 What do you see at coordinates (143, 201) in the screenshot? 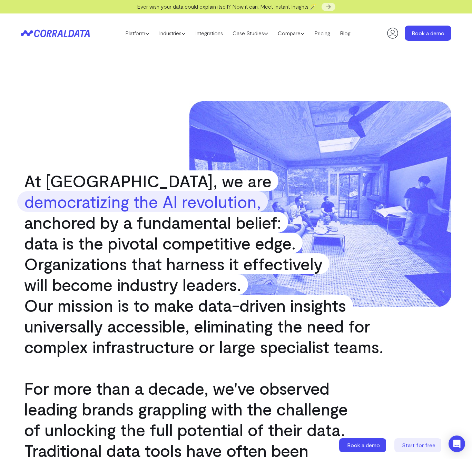
I see `strong: democratizing the AI revolution,` at bounding box center [143, 201].